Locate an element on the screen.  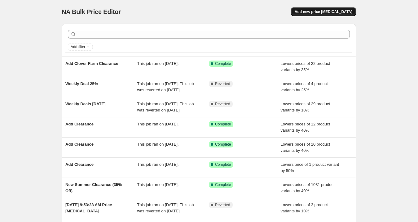
span: Lowers price of 1 product variant by 50% is located at coordinates (310, 167).